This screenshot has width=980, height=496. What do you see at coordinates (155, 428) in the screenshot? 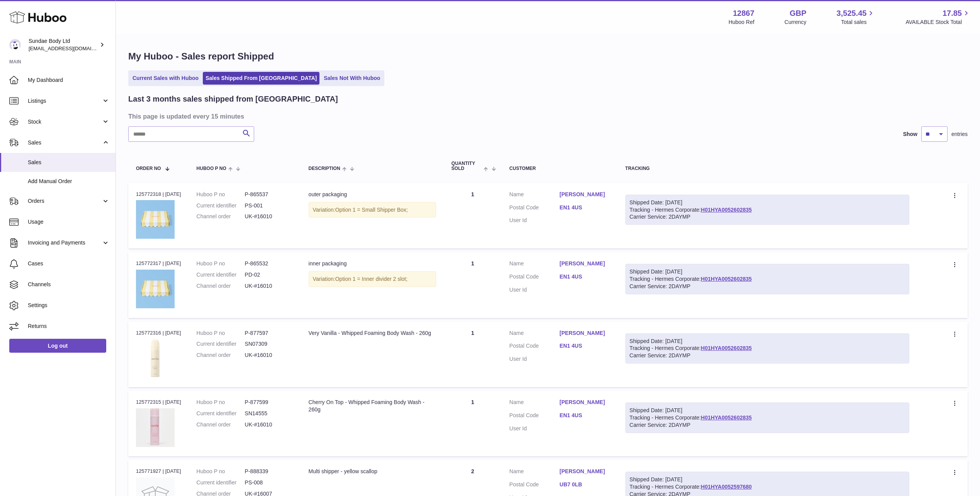
I see `img: 128671710439334.jpg` at bounding box center [155, 428].